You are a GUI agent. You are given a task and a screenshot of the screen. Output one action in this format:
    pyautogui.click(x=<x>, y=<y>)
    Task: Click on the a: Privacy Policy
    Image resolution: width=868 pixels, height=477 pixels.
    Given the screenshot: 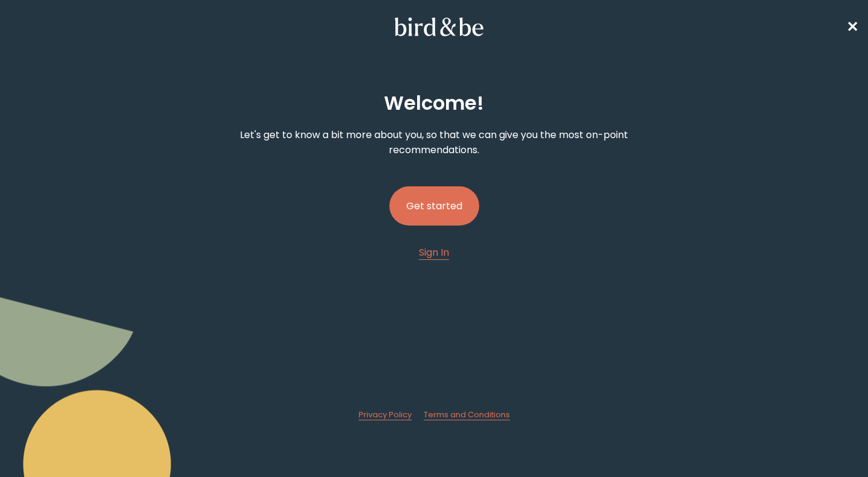 What is the action you would take?
    pyautogui.click(x=385, y=414)
    